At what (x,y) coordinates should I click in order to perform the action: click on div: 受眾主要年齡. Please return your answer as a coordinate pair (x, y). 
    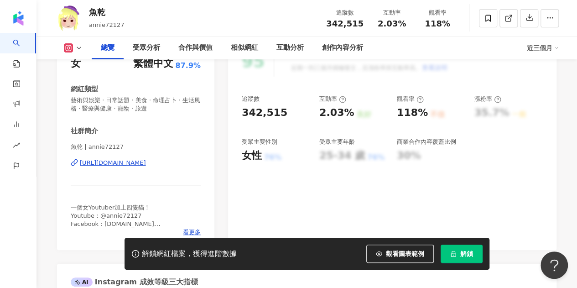
    Looking at the image, I should click on (337, 142).